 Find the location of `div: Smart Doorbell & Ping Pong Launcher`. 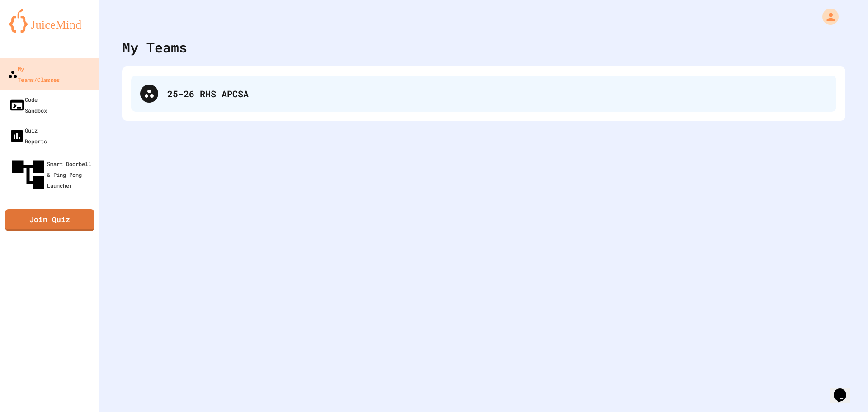

div: Smart Doorbell & Ping Pong Launcher is located at coordinates (53, 175).